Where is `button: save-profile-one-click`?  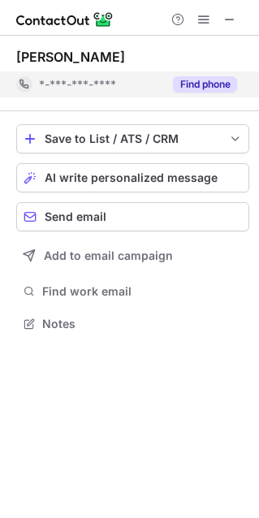
button: save-profile-one-click is located at coordinates (132, 139).